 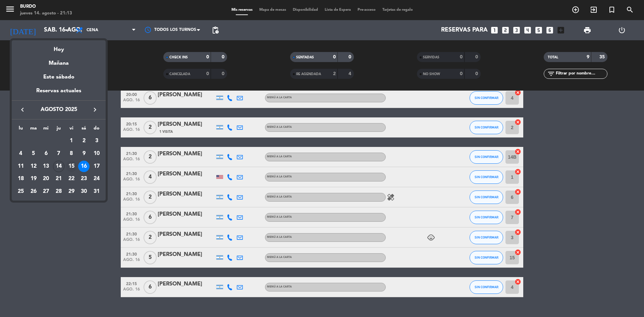 I want to click on div: 5, so click(x=34, y=154).